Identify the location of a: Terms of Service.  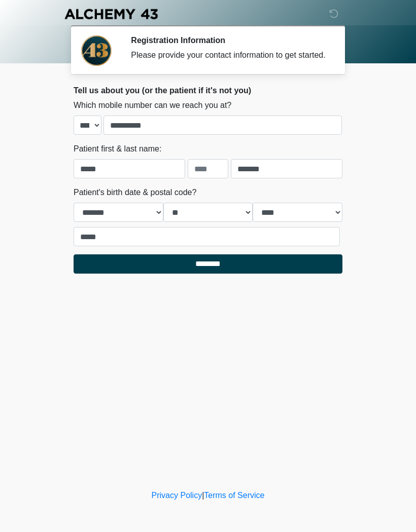
(233, 495).